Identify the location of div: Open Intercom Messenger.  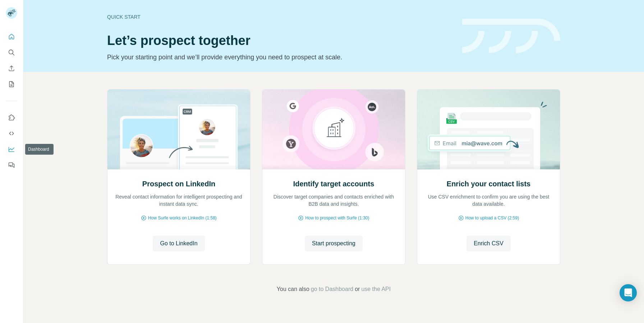
(628, 293).